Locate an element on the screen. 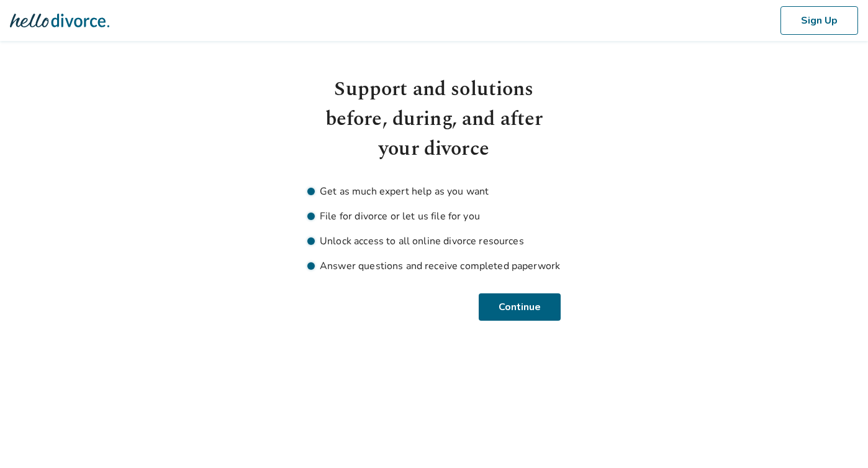 The image size is (868, 468). li: Get as much expert help as you want is located at coordinates (434, 191).